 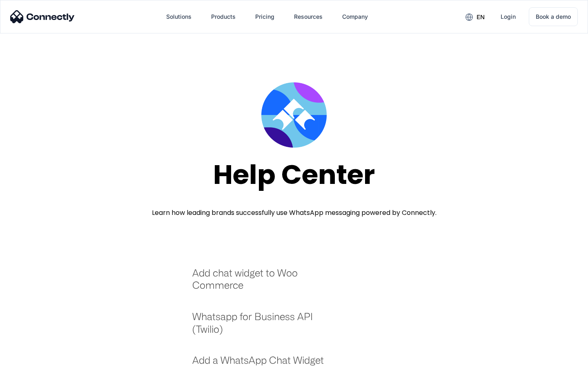 What do you see at coordinates (43, 17) in the screenshot?
I see `img: Connectly Logo` at bounding box center [43, 17].